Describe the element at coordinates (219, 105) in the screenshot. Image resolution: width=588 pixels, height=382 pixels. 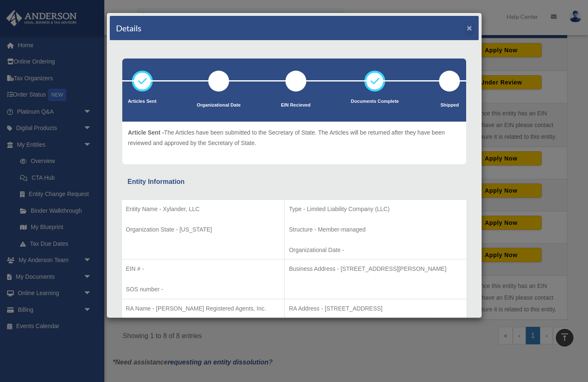
I see `p: Organizational Date` at that location.